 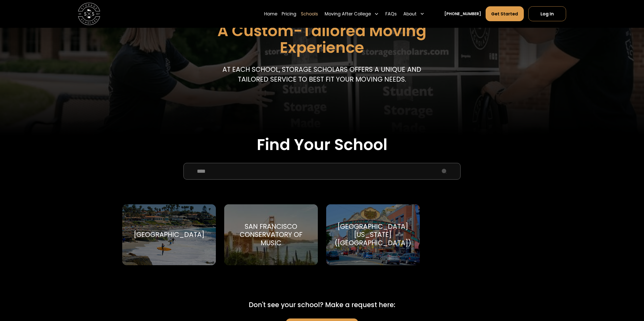 I want to click on p: At each school, storage scholars offers a unique and tailored service to best fit your Moving needs., so click(x=322, y=74).